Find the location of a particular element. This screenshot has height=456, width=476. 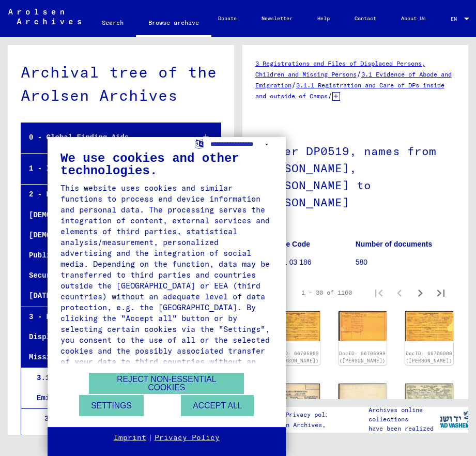

button: Settings is located at coordinates (111, 405).